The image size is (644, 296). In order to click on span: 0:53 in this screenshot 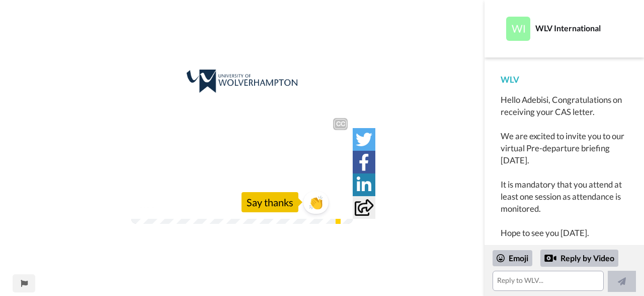, I will do `click(172, 205)`.